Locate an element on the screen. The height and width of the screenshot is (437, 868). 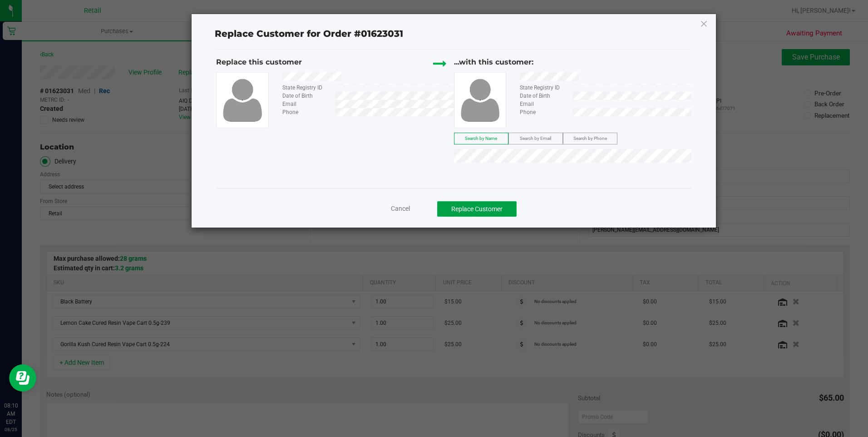
span: Search by Phone is located at coordinates (590, 138).